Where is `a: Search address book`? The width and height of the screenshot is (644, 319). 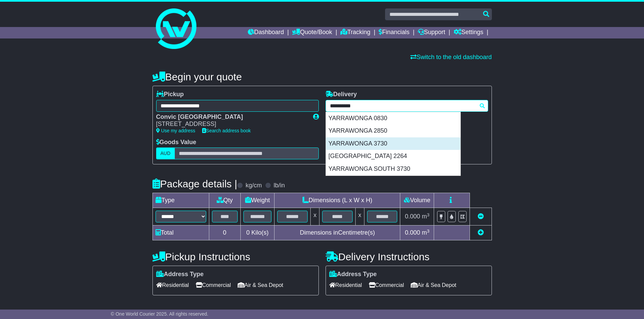 a: Search address book is located at coordinates (226, 131).